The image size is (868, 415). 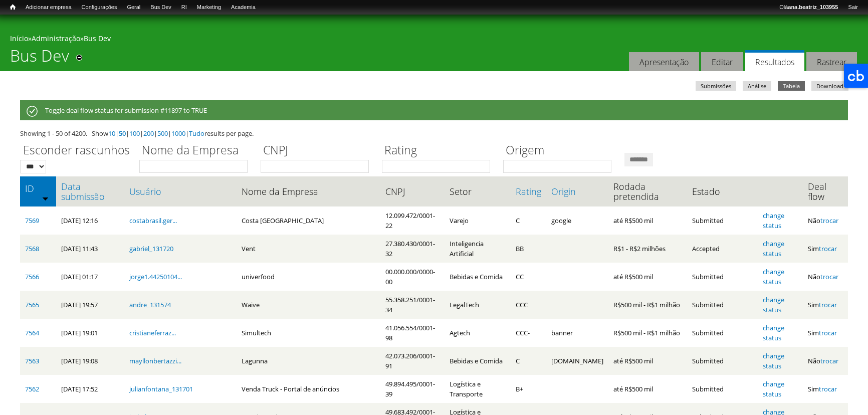 What do you see at coordinates (478, 389) in the screenshot?
I see `td: Logística e Transporte` at bounding box center [478, 389].